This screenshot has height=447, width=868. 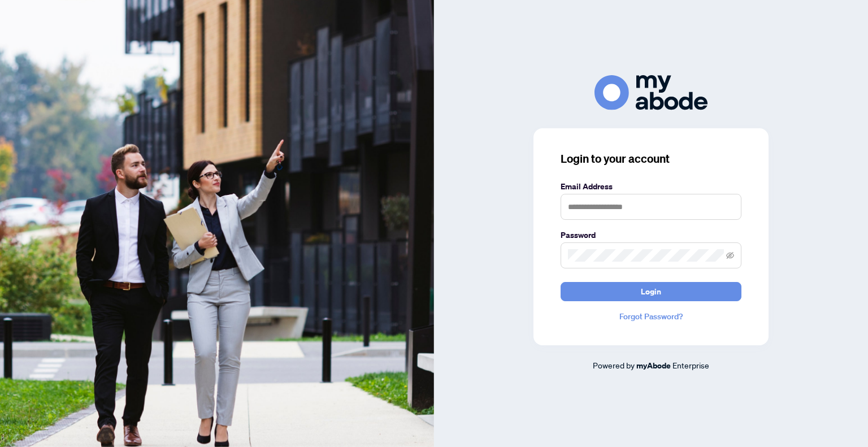 I want to click on label: Email Address, so click(x=651, y=186).